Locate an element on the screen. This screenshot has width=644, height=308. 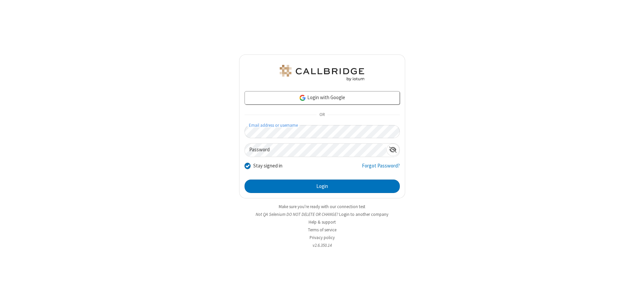
li: v2.6.350.14 is located at coordinates (322, 245).